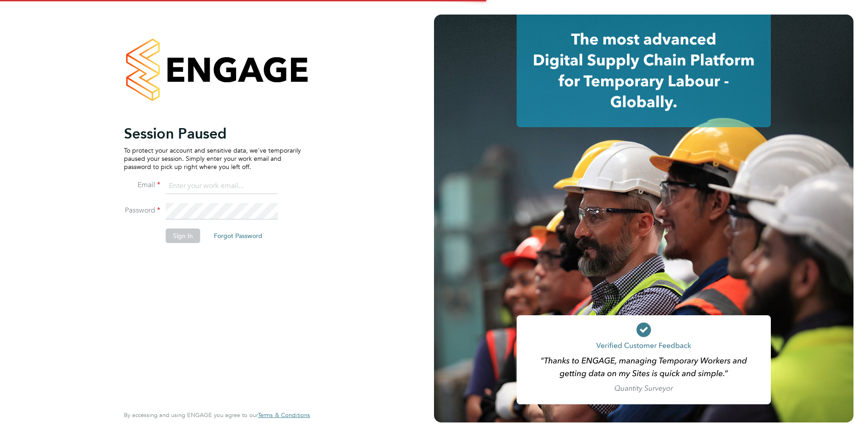 Image resolution: width=868 pixels, height=437 pixels. I want to click on input: Enter your work email..., so click(221, 186).